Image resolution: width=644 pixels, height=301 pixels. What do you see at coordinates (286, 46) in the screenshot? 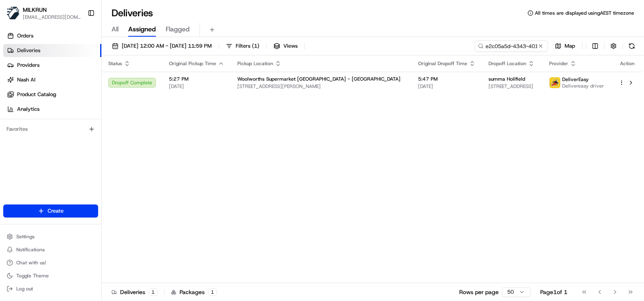
I see `button: Views` at bounding box center [286, 46].